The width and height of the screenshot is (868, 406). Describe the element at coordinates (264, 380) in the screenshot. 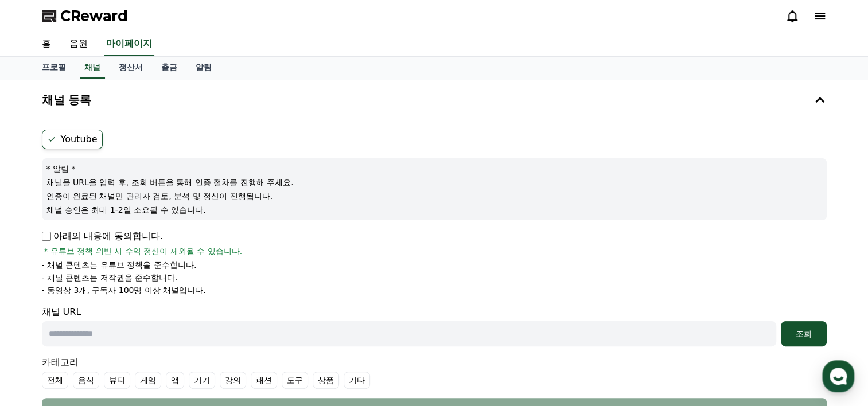

I see `label: 패션` at that location.